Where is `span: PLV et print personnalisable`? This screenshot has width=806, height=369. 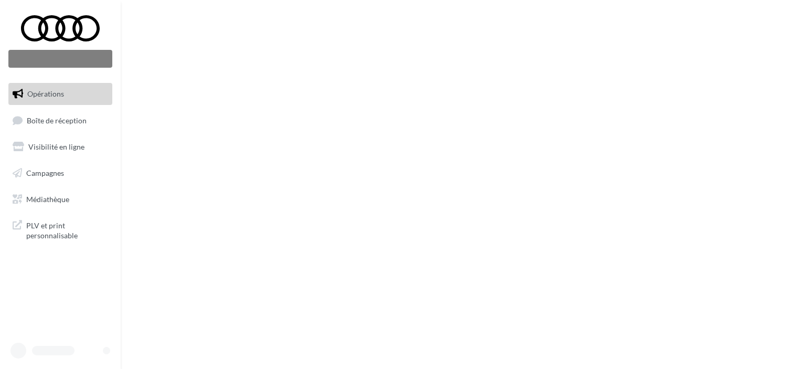
span: PLV et print personnalisable is located at coordinates (67, 229).